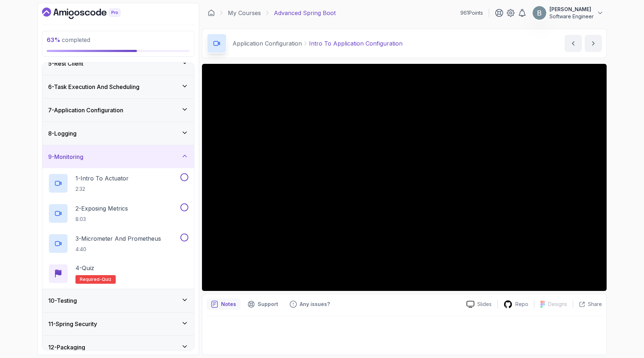  What do you see at coordinates (91, 280) in the screenshot?
I see `span: Required-` at bounding box center [91, 280].